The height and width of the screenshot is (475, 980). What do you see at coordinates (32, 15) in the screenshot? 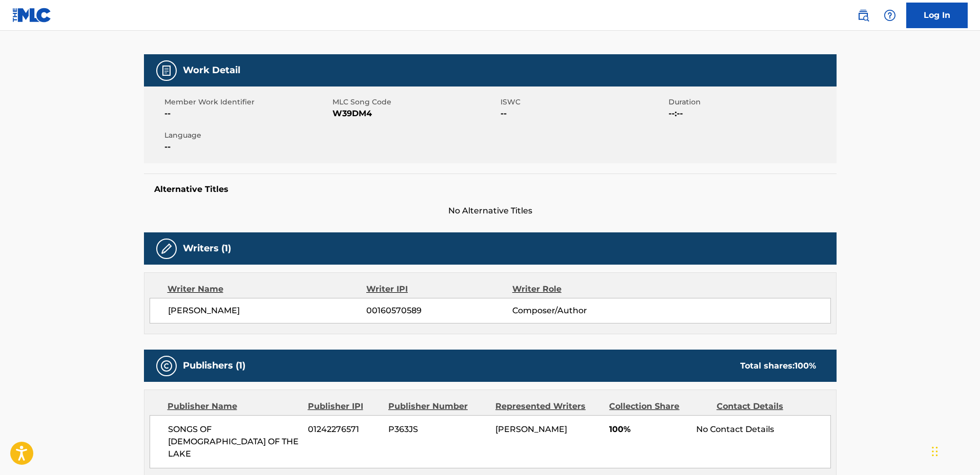
I see `img: MLC Logo` at bounding box center [32, 15].